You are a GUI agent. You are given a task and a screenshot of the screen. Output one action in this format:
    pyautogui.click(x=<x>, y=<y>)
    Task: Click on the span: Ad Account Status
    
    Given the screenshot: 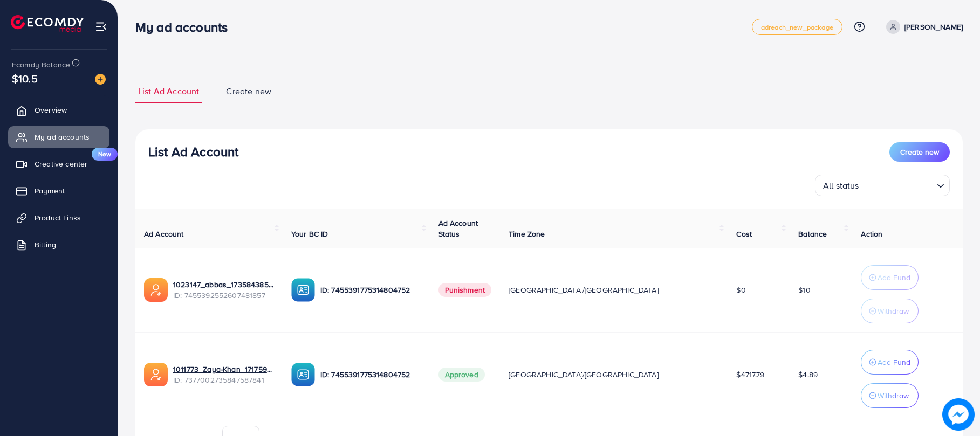 What is the action you would take?
    pyautogui.click(x=459, y=228)
    